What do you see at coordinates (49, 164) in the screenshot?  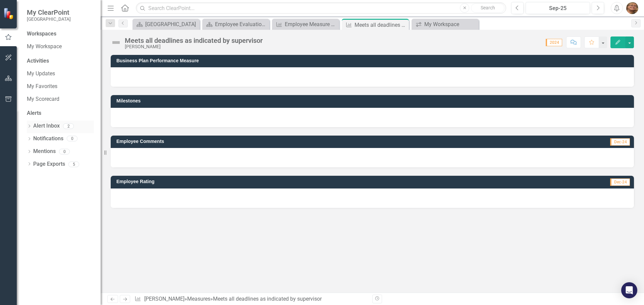 I see `a: Page Exports` at bounding box center [49, 164].